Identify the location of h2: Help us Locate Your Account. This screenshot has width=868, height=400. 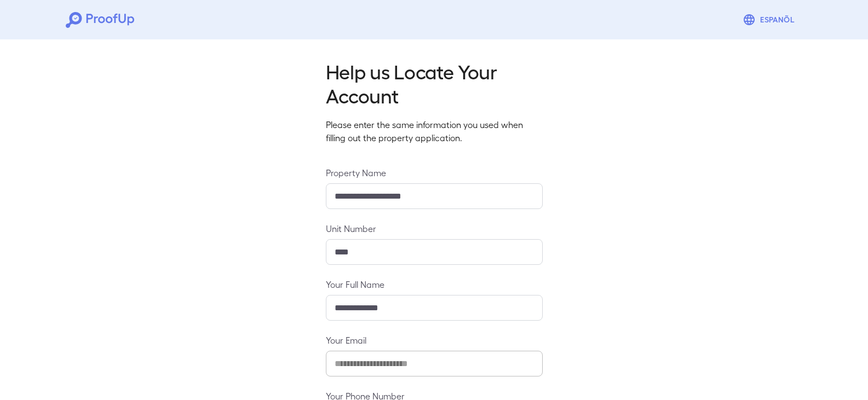
(434, 83).